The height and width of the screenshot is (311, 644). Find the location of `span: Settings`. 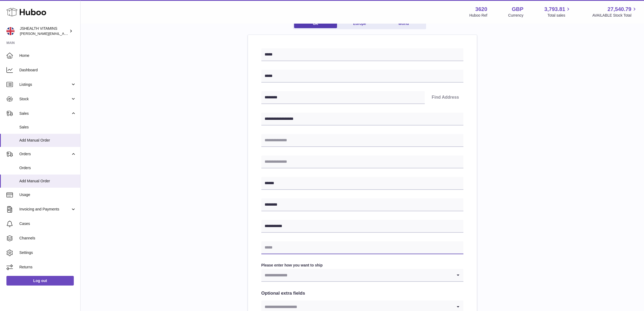

span: Settings is located at coordinates (48, 252).